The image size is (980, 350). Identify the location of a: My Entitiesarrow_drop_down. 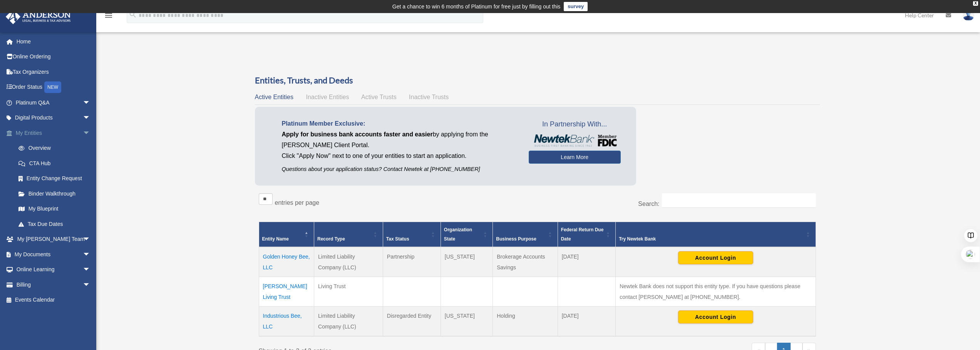
(53, 133).